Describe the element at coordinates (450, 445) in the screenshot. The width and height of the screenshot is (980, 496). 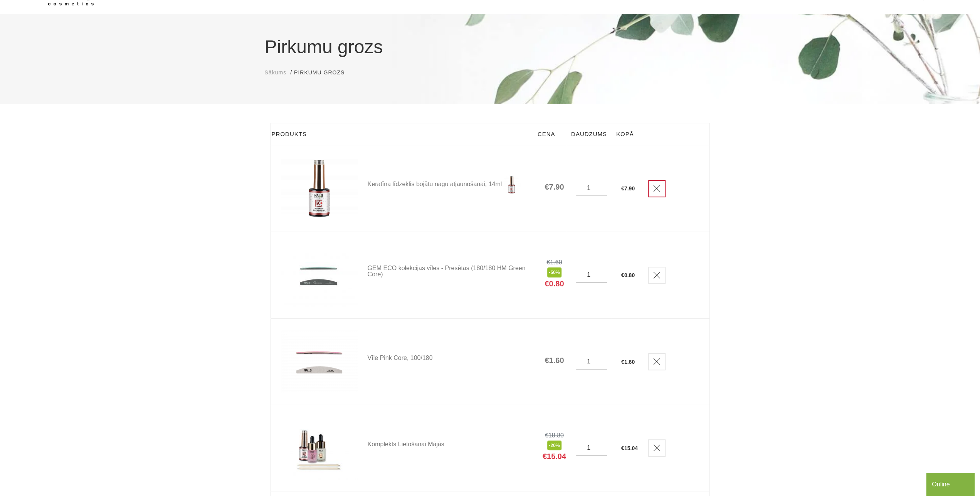
I see `a: Komplekts Lietošanai Mājās` at that location.